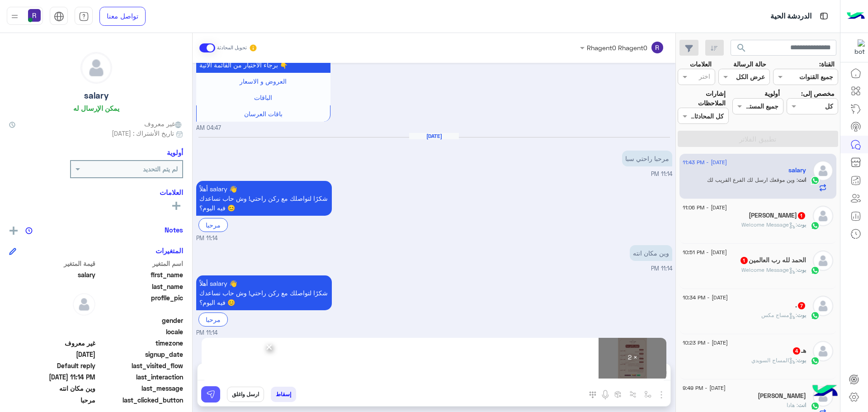 The width and height of the screenshot is (868, 412). Describe the element at coordinates (140, 388) in the screenshot. I see `span: last_message` at that location.